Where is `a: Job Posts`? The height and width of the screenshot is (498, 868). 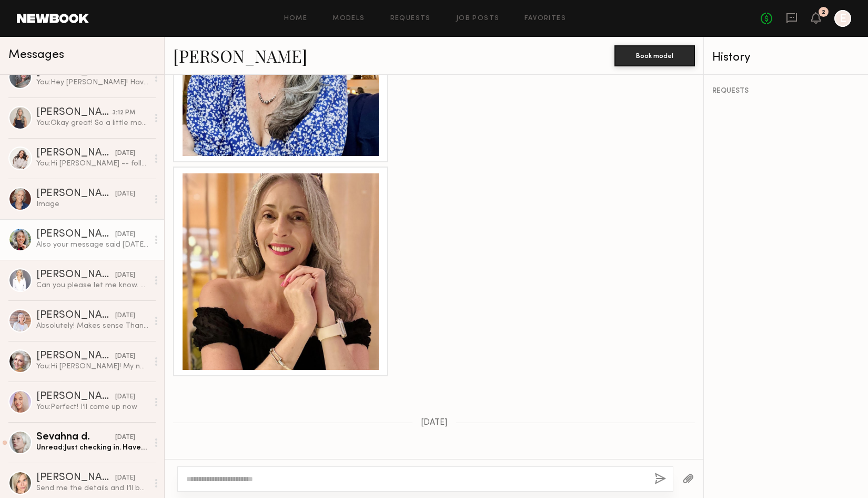
a: Job Posts is located at coordinates (477, 18).